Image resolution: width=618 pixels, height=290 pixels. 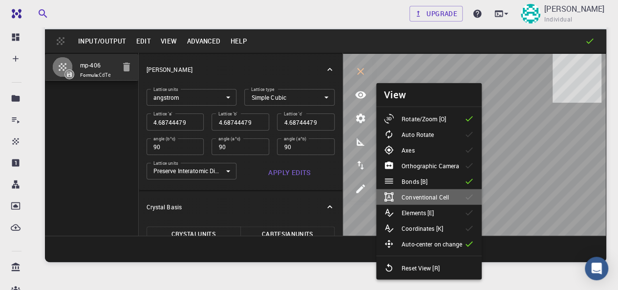 What do you see at coordinates (596, 268) in the screenshot?
I see `div: Open Intercom Messenger` at bounding box center [596, 268].